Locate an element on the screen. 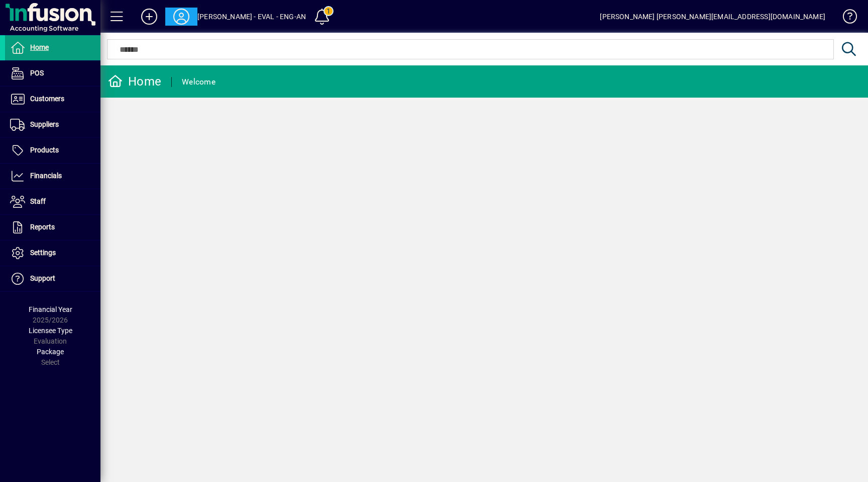  a: Support is located at coordinates (53, 279).